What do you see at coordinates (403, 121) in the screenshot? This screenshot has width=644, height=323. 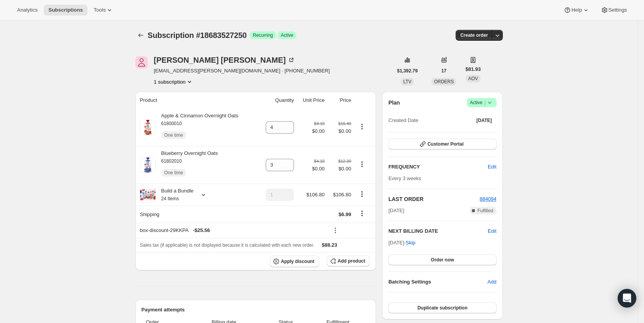 I see `span: Created Date` at bounding box center [403, 121].